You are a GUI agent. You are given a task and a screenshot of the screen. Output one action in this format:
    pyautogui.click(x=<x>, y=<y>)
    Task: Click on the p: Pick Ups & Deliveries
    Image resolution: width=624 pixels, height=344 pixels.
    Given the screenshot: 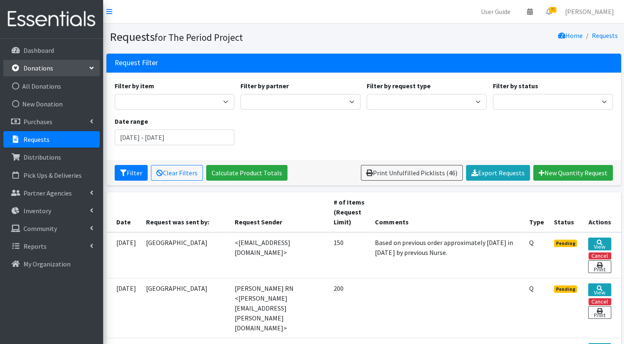 What is the action you would take?
    pyautogui.click(x=52, y=175)
    